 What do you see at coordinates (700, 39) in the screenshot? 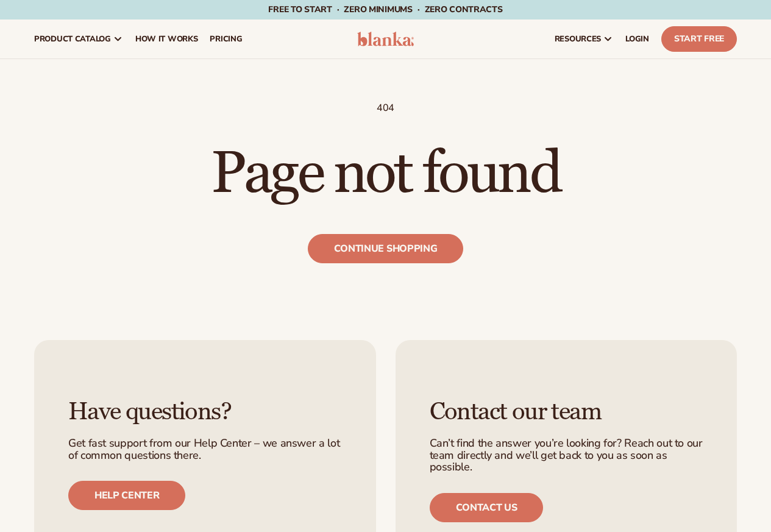
I see `a: Start Free` at bounding box center [700, 39].